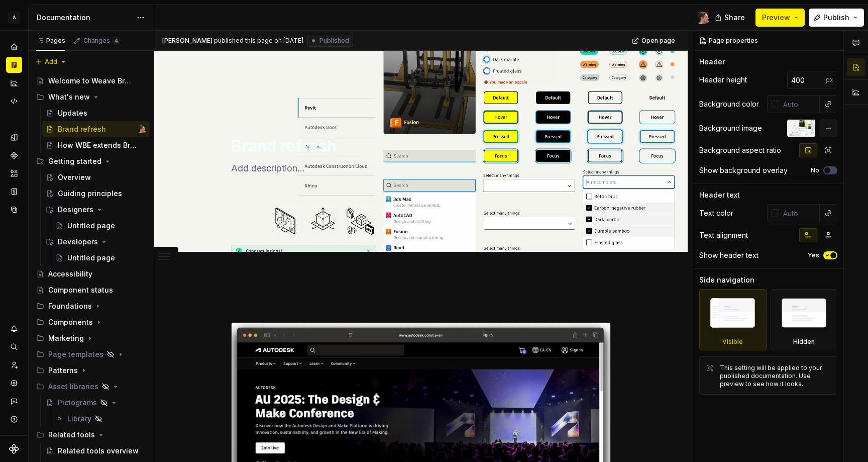 The image size is (868, 462). What do you see at coordinates (14, 192) in the screenshot?
I see `div: Storybook stories` at bounding box center [14, 192].